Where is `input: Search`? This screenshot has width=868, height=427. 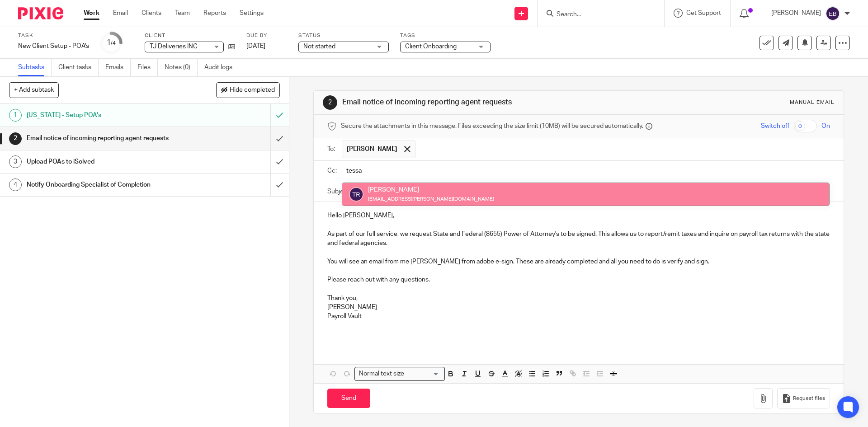
input: Search is located at coordinates (596, 15).